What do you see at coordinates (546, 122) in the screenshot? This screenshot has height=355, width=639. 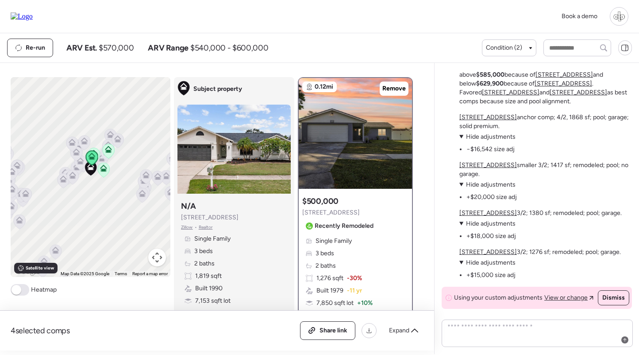 I see `p: anchor comp; 4/2, 1868 sf; pool; garage; solid premium.` at bounding box center [546, 122].